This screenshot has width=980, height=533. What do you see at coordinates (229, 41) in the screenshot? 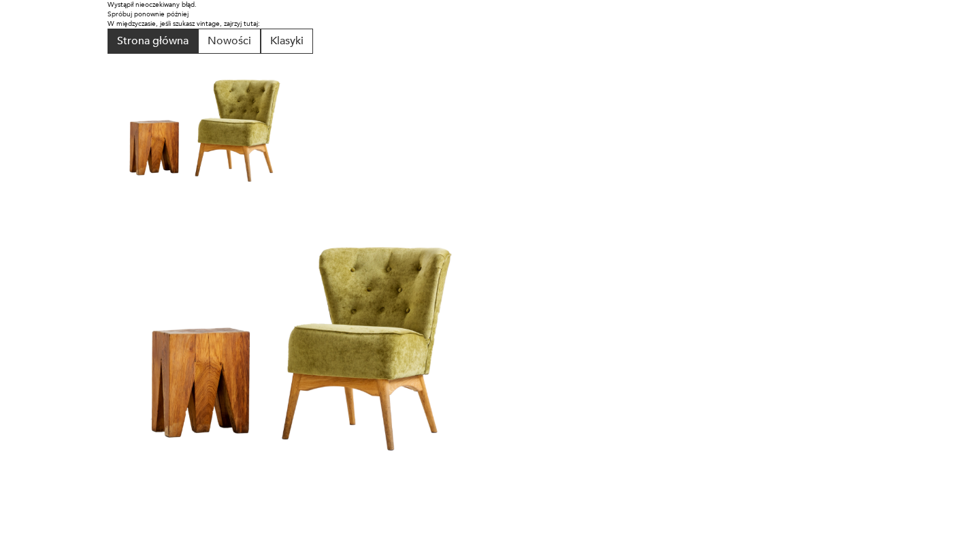
I see `button: Nowości` at bounding box center [229, 41].